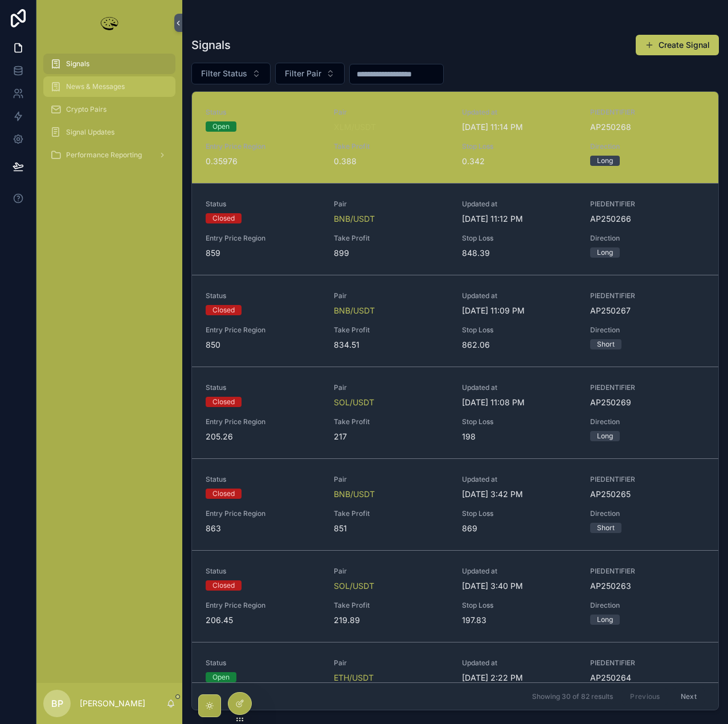 This screenshot has width=728, height=724. Describe the element at coordinates (647, 403) in the screenshot. I see `span: AP250269` at that location.